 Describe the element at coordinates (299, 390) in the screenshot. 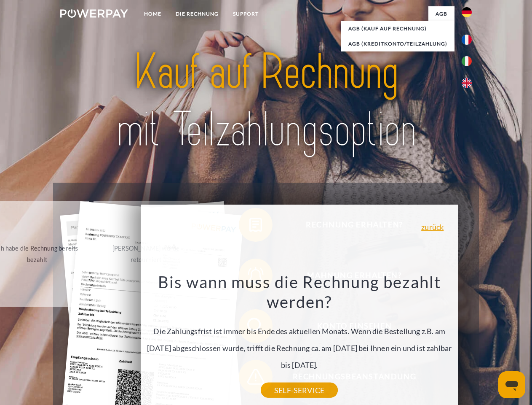

I see `a: SELF-SERVICE` at that location.